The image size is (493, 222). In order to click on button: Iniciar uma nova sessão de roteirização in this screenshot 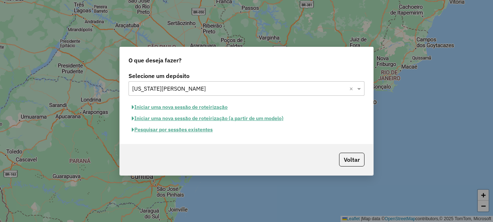, I will do `click(180, 107)`.